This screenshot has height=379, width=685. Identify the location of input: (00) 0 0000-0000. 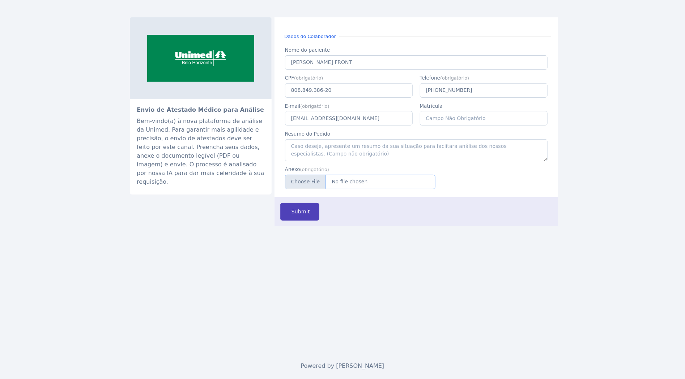
(484, 90).